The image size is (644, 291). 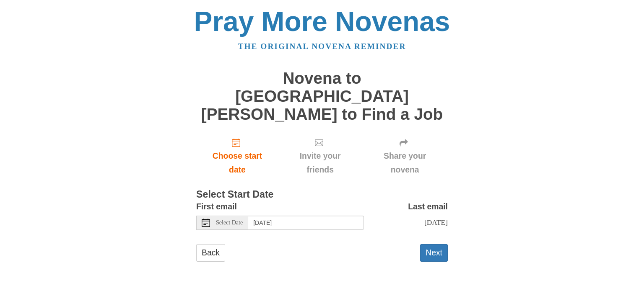 I want to click on label: First email, so click(x=216, y=206).